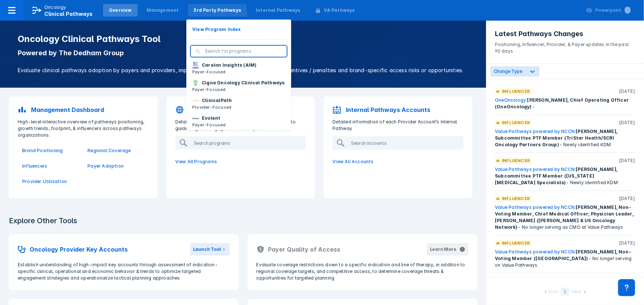  Describe the element at coordinates (553, 292) in the screenshot. I see `div: Prev` at that location.